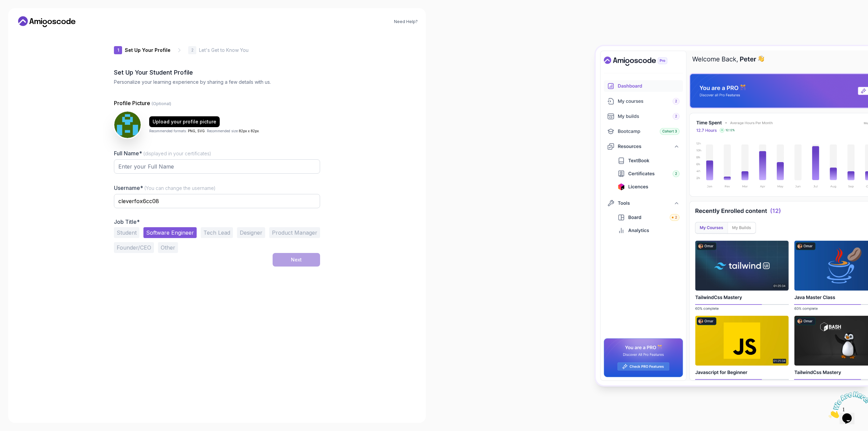 This screenshot has width=868, height=431. What do you see at coordinates (184, 122) in the screenshot?
I see `div: Upload your profile picture` at bounding box center [184, 122].